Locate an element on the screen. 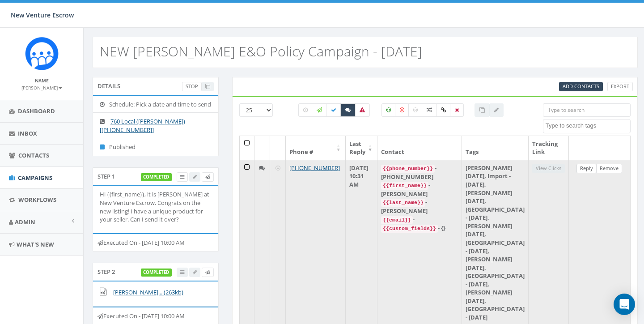 The width and height of the screenshot is (644, 324). a: Add Contacts is located at coordinates (581, 87).